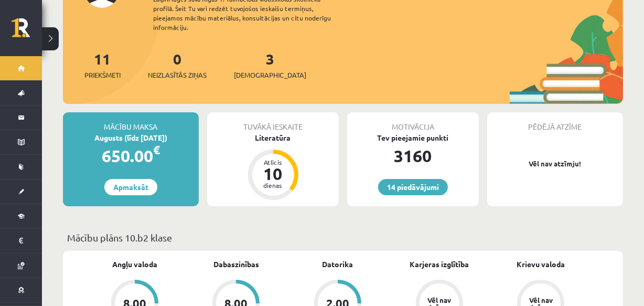 Image resolution: width=644 pixels, height=306 pixels. Describe the element at coordinates (413, 187) in the screenshot. I see `a: 14 piedāvājumi` at that location.